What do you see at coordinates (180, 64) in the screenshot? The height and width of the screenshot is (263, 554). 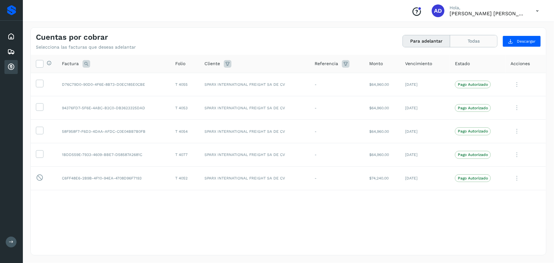 I see `span: Folio` at bounding box center [180, 64].